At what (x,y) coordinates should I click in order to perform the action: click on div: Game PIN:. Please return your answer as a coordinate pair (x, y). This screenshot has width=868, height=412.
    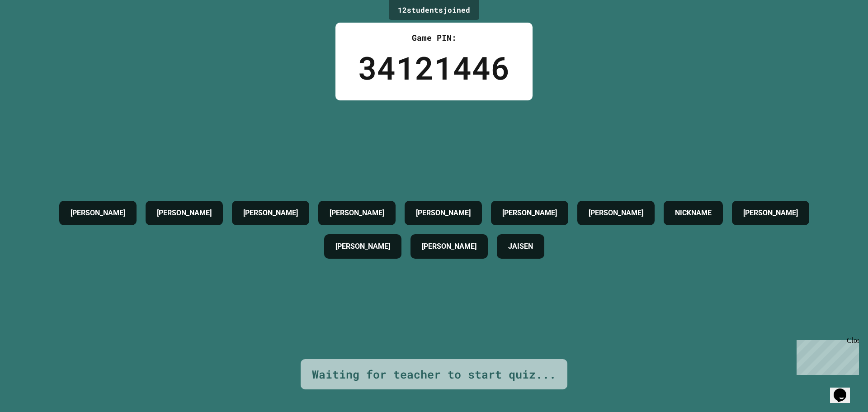
    Looking at the image, I should click on (434, 37).